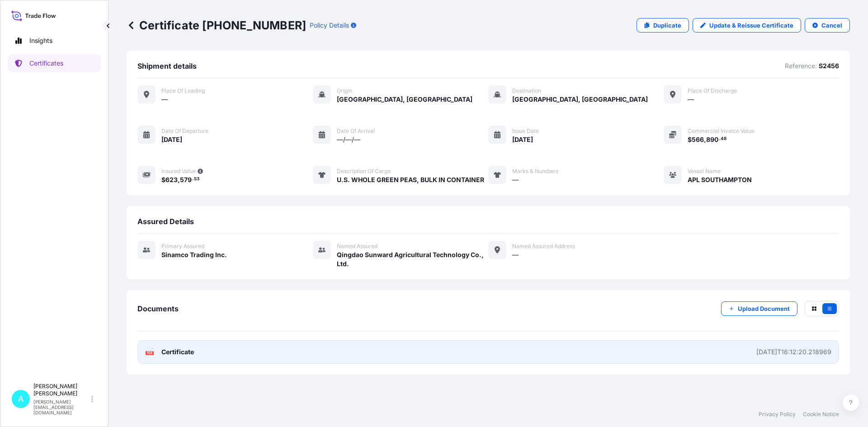 The height and width of the screenshot is (427, 868). Describe the element at coordinates (165, 221) in the screenshot. I see `span: Assured Details` at that location.